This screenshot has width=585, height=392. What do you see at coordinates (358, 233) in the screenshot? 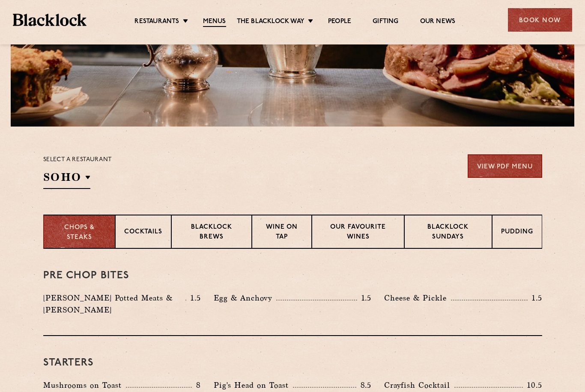
I see `p: Our favourite wines` at bounding box center [358, 233].